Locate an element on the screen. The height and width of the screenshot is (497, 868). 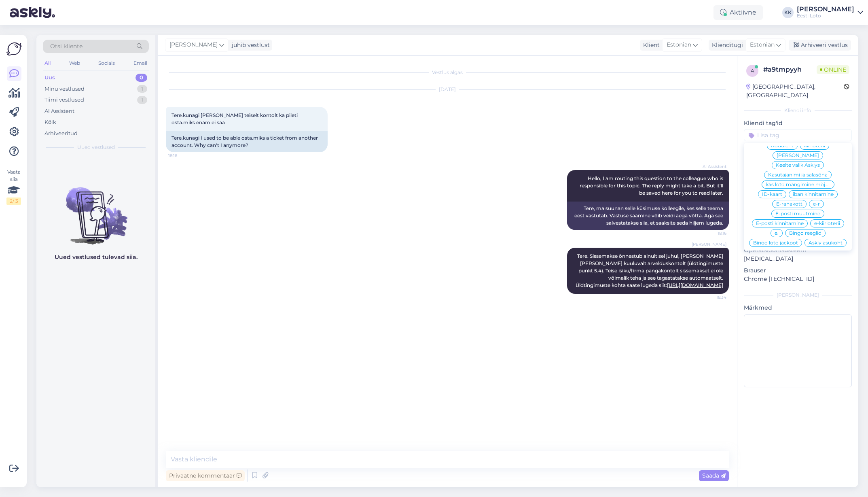
span: Bingo reeglid is located at coordinates (805, 233).